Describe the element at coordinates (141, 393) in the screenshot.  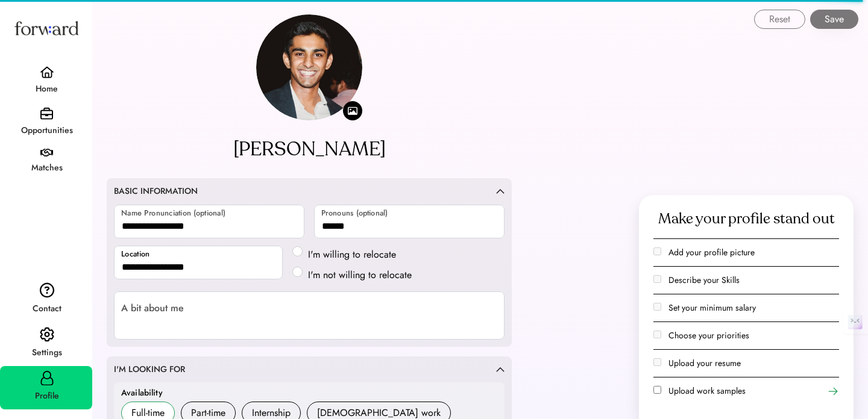
I see `div: Availability` at that location.